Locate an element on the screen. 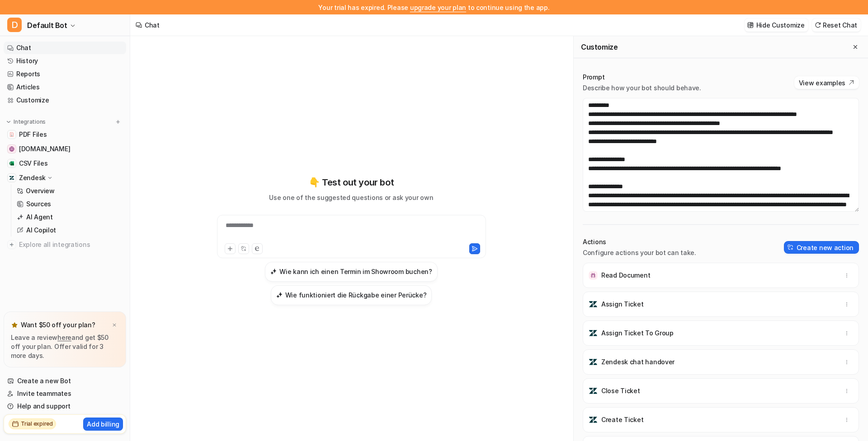 Image resolution: width=868 pixels, height=441 pixels. p: Zendesk chat handover is located at coordinates (638, 362).